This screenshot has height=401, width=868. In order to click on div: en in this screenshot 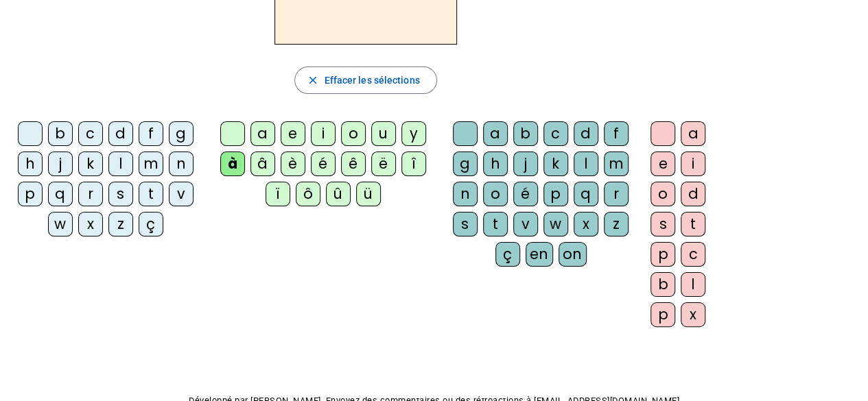, I will do `click(539, 254)`.